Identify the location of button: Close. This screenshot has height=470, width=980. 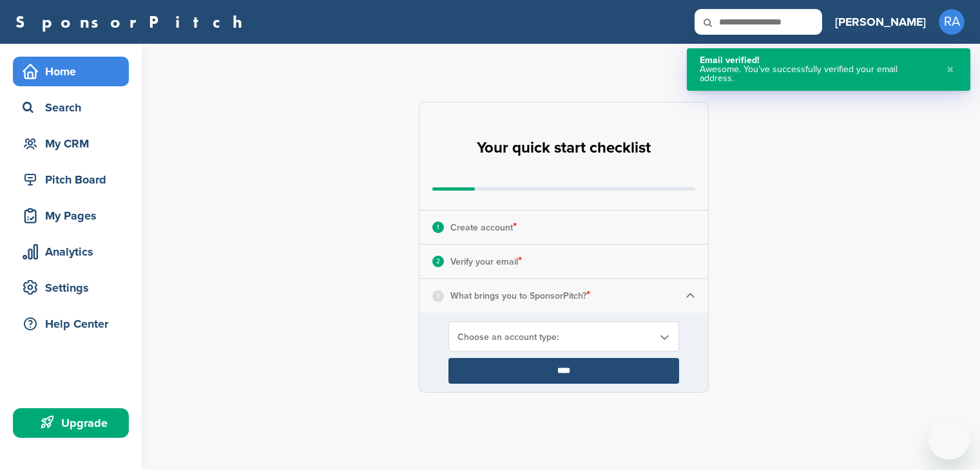
(950, 70).